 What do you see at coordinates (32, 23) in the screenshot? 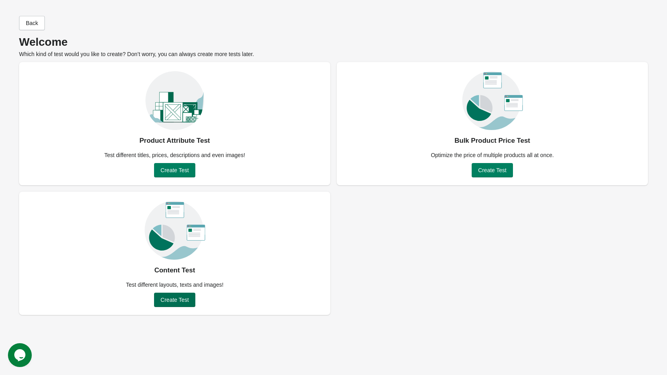
I see `button: Back` at bounding box center [32, 23].